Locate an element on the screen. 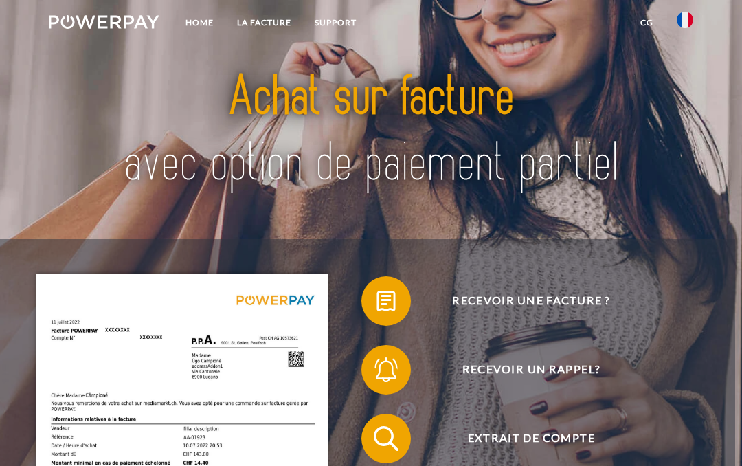  span: Recevoir une facture ? is located at coordinates (531, 301).